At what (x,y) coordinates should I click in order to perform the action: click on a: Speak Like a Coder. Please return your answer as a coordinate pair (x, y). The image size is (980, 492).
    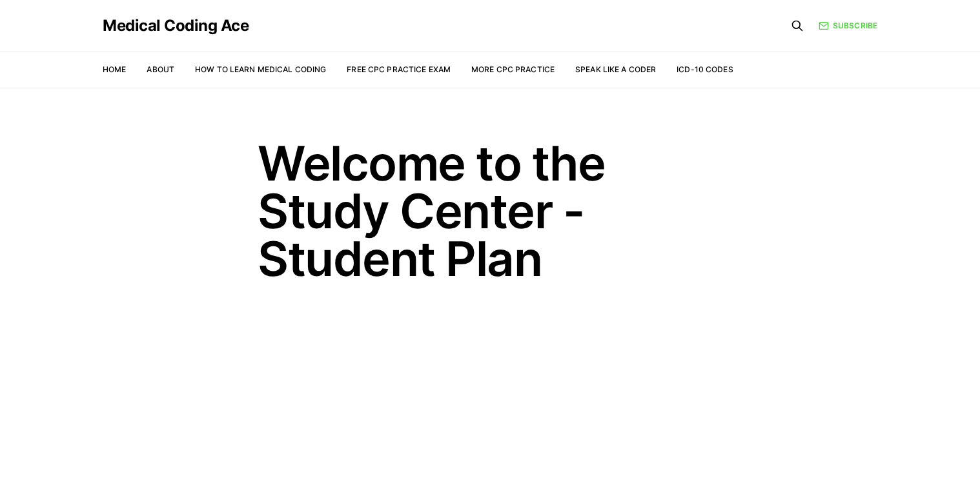
    Looking at the image, I should click on (615, 69).